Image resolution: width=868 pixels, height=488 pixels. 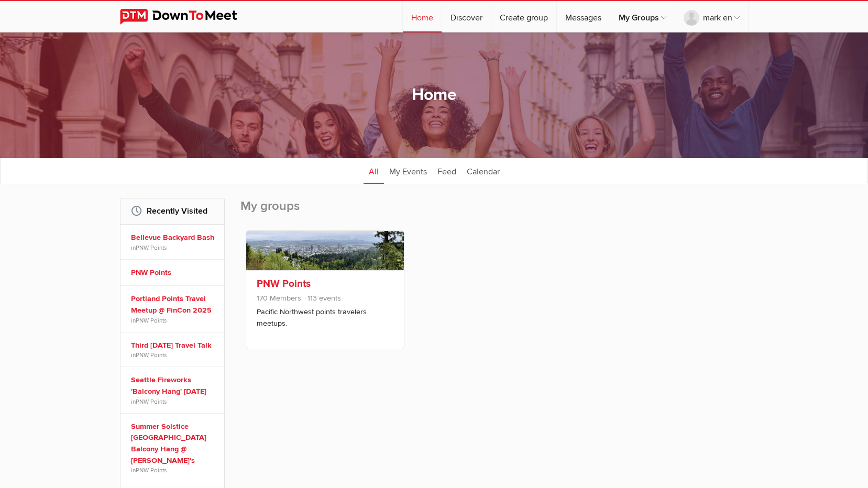 I want to click on a: All, so click(x=373, y=171).